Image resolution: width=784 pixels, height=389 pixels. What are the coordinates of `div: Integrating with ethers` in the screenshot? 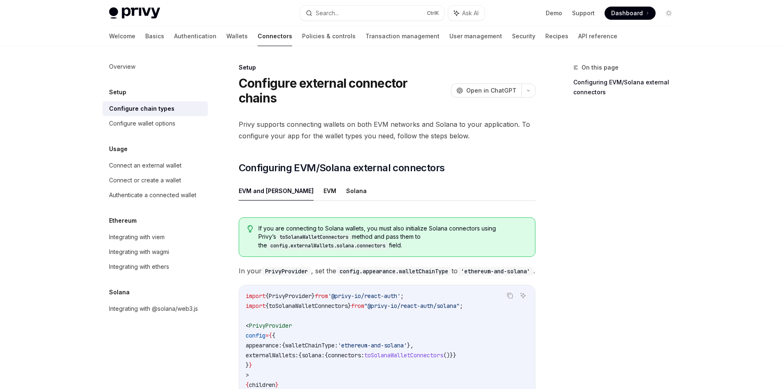 It's located at (139, 267).